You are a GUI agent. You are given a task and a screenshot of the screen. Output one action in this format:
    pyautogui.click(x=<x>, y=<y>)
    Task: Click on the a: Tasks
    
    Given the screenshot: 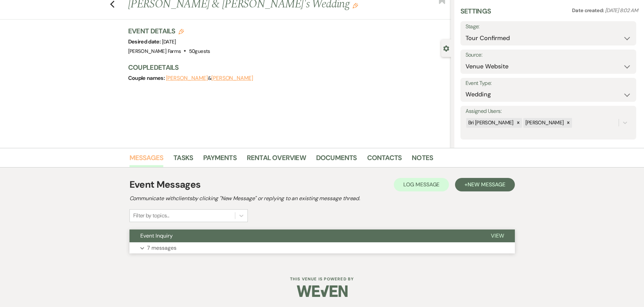 What is the action you would take?
    pyautogui.click(x=183, y=160)
    